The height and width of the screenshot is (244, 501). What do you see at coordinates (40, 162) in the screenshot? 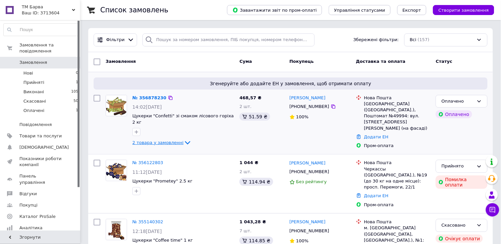
I see `span: Показники роботи компанії` at bounding box center [40, 162].